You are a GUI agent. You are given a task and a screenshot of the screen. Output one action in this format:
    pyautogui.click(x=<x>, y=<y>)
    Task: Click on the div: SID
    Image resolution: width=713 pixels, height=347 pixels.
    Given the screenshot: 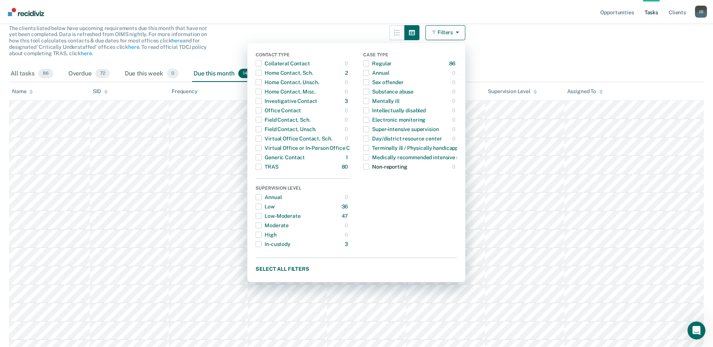 What is the action you would take?
    pyautogui.click(x=100, y=91)
    